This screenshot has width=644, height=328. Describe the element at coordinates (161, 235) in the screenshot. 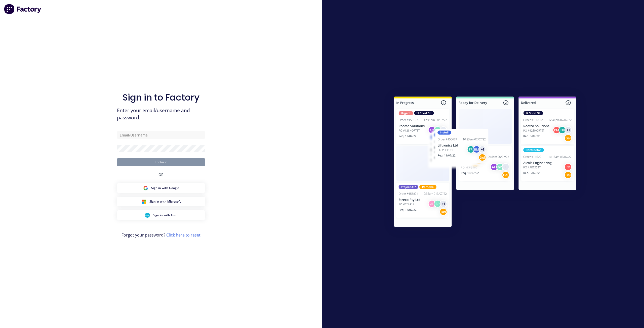

I see `span: Forgot your password?` at that location.